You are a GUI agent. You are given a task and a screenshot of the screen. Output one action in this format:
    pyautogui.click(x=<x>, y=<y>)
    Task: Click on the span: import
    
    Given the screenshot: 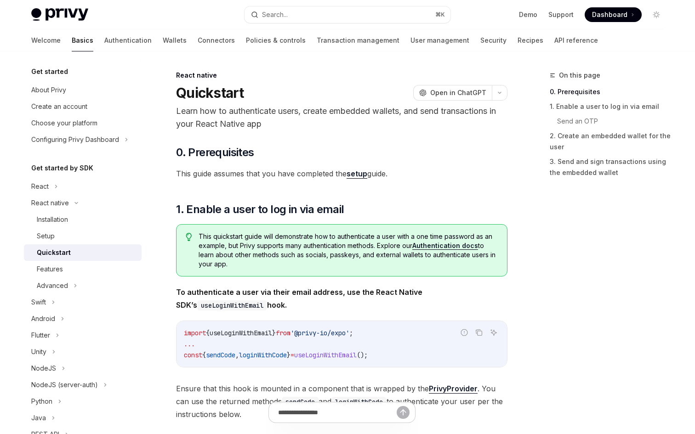 What is the action you would take?
    pyautogui.click(x=195, y=333)
    